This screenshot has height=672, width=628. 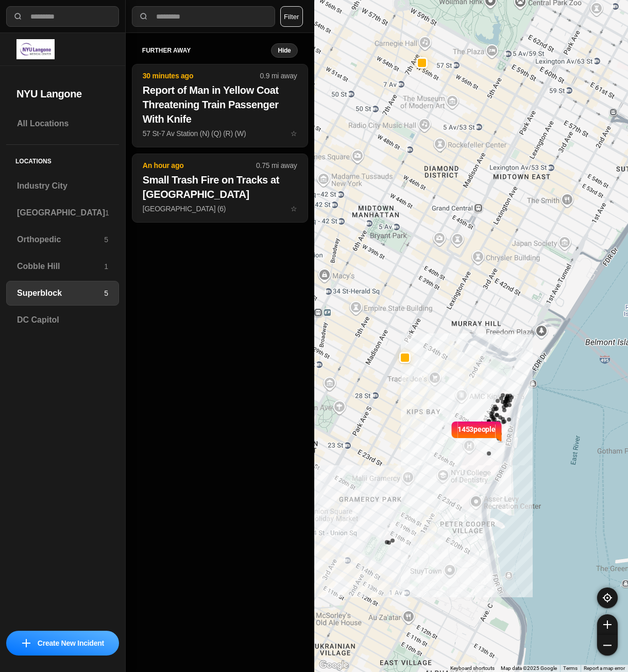 What do you see at coordinates (220, 133) in the screenshot?
I see `a: 30 minutes ago0.9 mi awayReport of Man in Yellow Coat Threatening Train Passenger With Knife57 St...` at bounding box center [220, 133].